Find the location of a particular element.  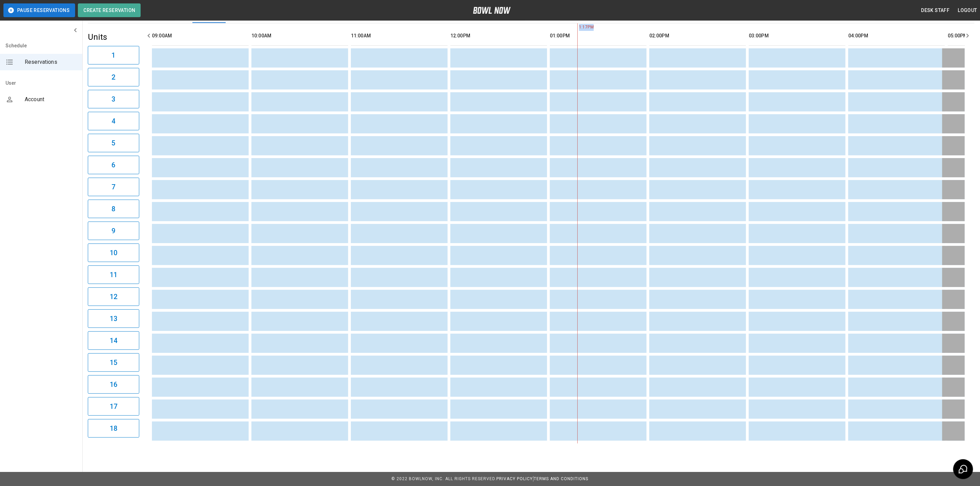

h6: 7 is located at coordinates (114, 187).